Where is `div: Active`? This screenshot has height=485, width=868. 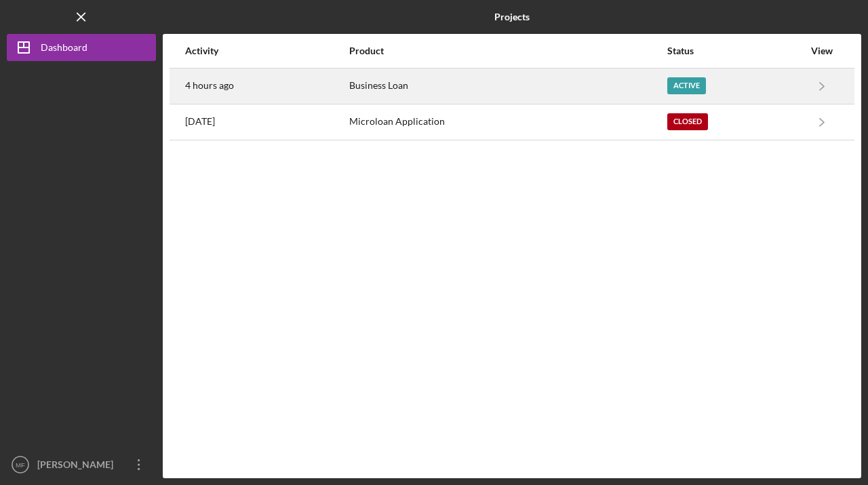 div: Active is located at coordinates (686, 86).